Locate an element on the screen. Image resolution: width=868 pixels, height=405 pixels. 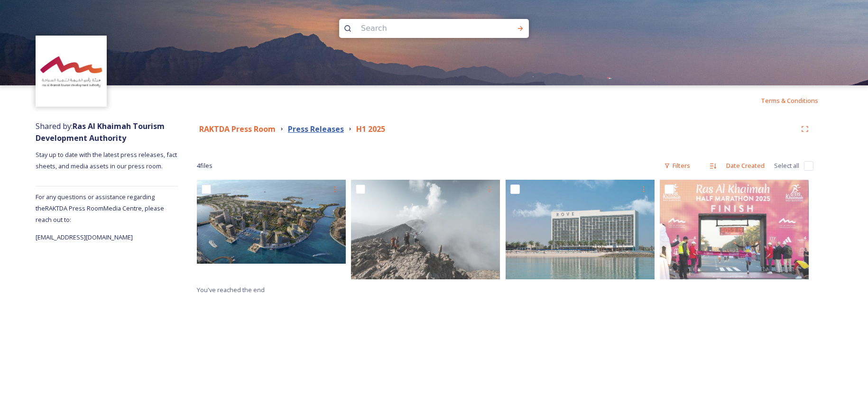
span: You've reached the end is located at coordinates (231, 290).